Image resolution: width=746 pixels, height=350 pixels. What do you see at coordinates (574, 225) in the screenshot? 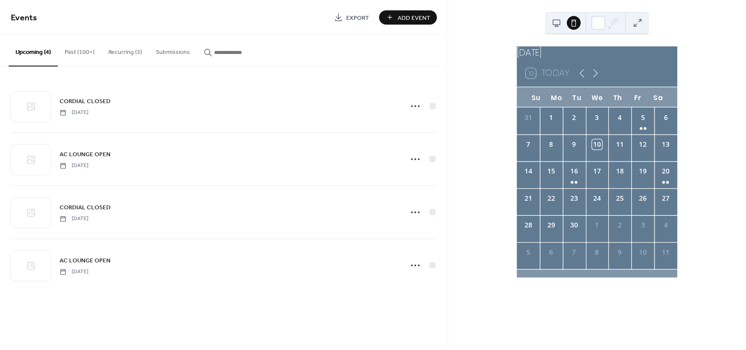
I see `div: 30` at bounding box center [574, 225].